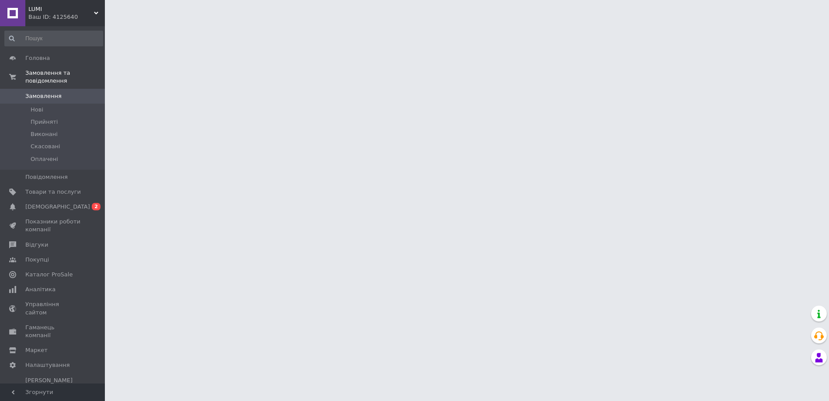  I want to click on span: Товари та послуги, so click(53, 192).